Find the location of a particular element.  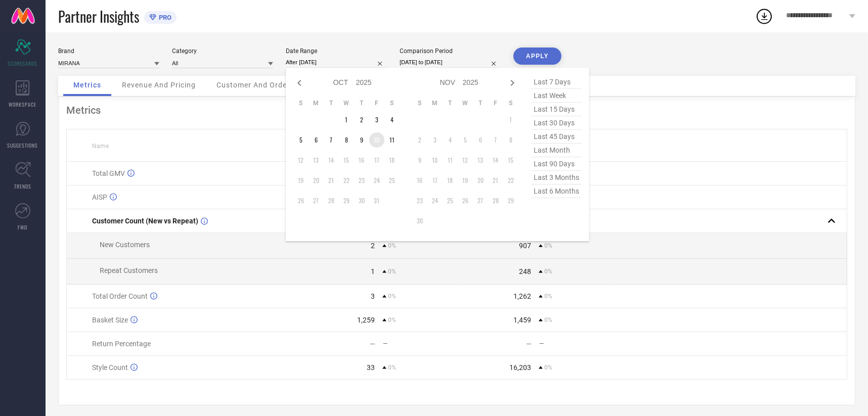

input: Select comparison period is located at coordinates (451, 62).